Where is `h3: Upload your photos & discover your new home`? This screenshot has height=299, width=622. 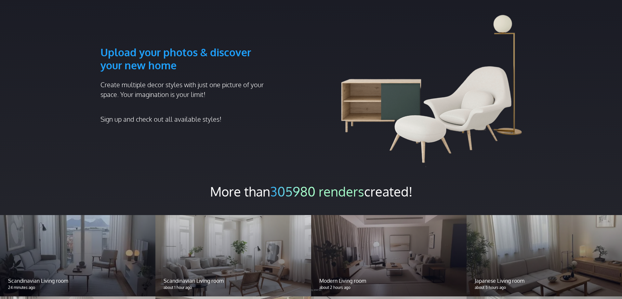 h3: Upload your photos & discover your new home is located at coordinates (186, 43).